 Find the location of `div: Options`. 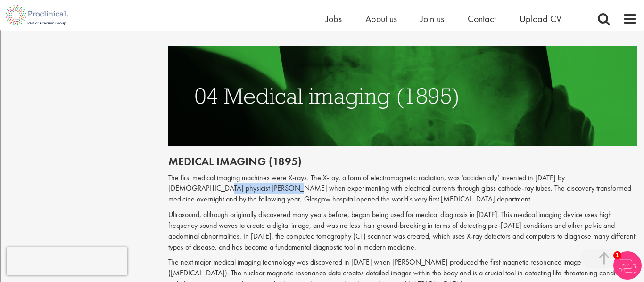

div: Options is located at coordinates (322, 60).